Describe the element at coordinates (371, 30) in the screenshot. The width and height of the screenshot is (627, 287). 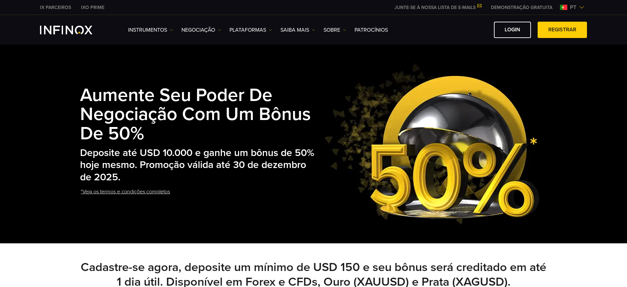
I see `a: Patrocínios` at that location.